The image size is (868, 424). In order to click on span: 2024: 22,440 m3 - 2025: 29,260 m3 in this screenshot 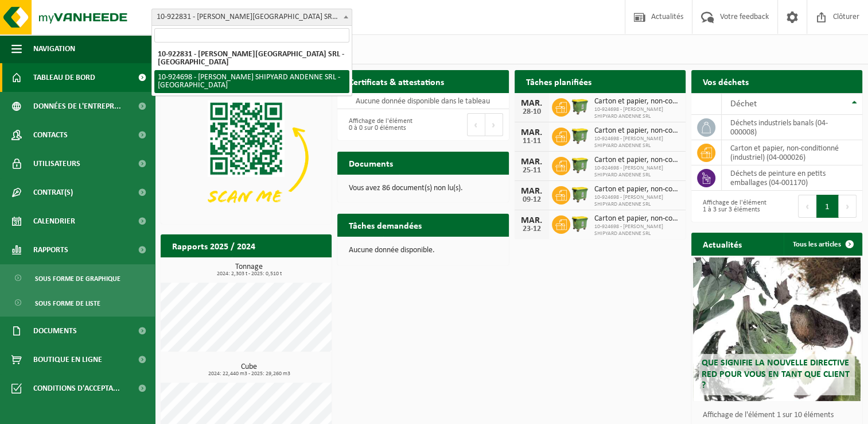, I will do `click(249, 374)`.